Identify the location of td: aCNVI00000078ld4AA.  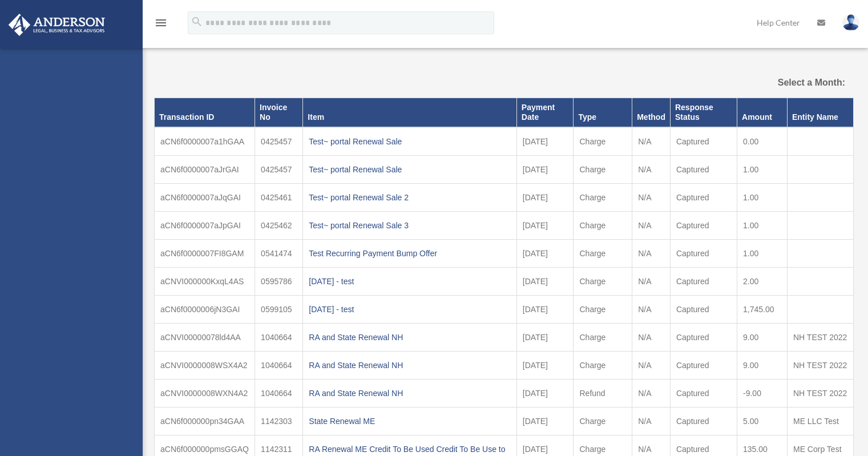
(205, 337).